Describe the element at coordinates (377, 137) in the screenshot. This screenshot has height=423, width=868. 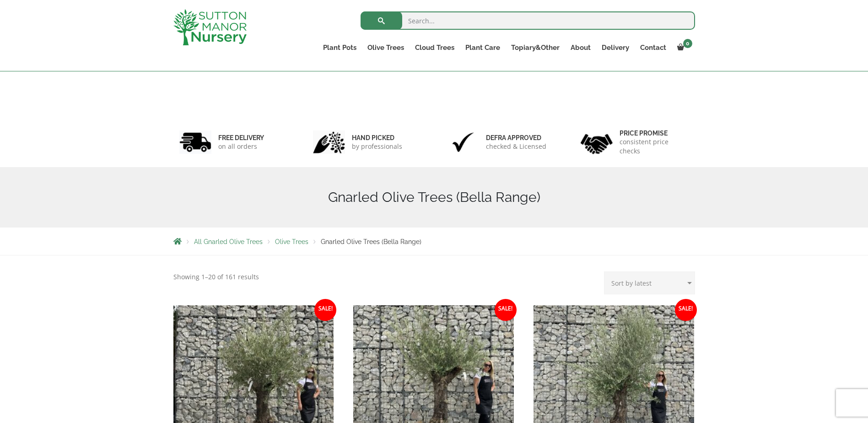
I see `h6: hand picked` at that location.